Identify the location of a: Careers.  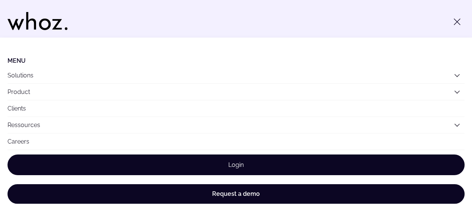
(236, 141).